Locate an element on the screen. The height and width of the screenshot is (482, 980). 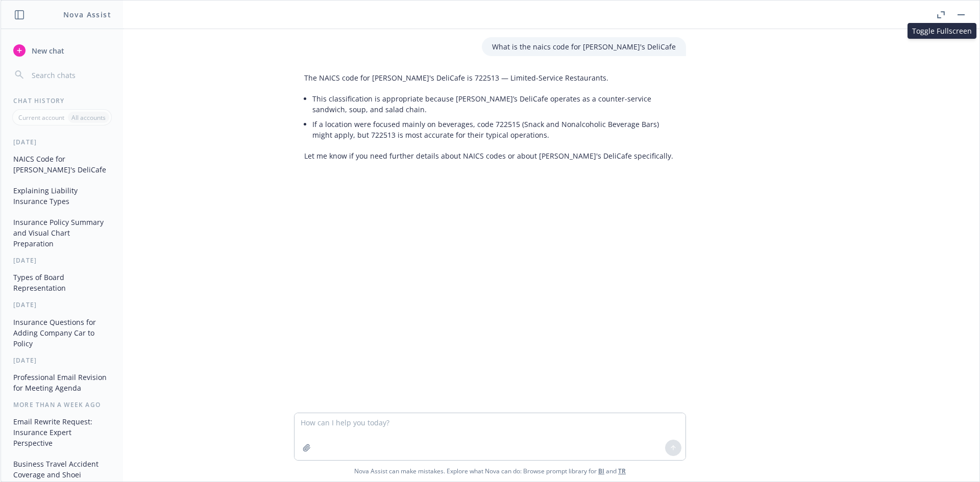
div: Toggle Fullscreen is located at coordinates (942, 30).